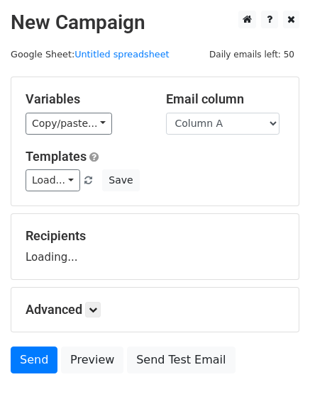 Image resolution: width=310 pixels, height=394 pixels. What do you see at coordinates (154, 23) in the screenshot?
I see `h2: New Campaign` at bounding box center [154, 23].